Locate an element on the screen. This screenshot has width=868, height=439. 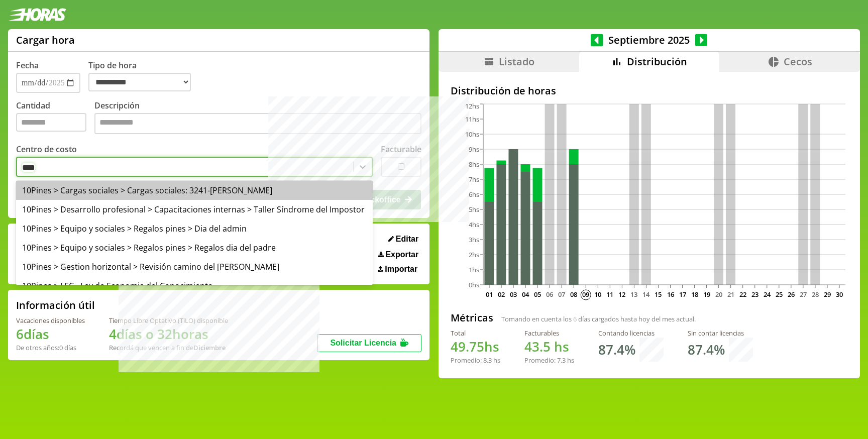
div: Tiempo Libre Optativo (TiLO) disponible is located at coordinates (168, 320).